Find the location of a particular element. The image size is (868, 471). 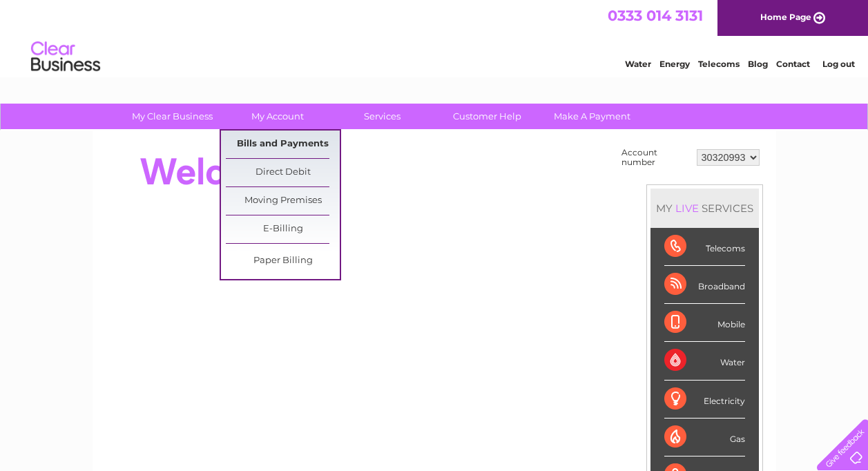

a: Bills and Payments is located at coordinates (283, 144).